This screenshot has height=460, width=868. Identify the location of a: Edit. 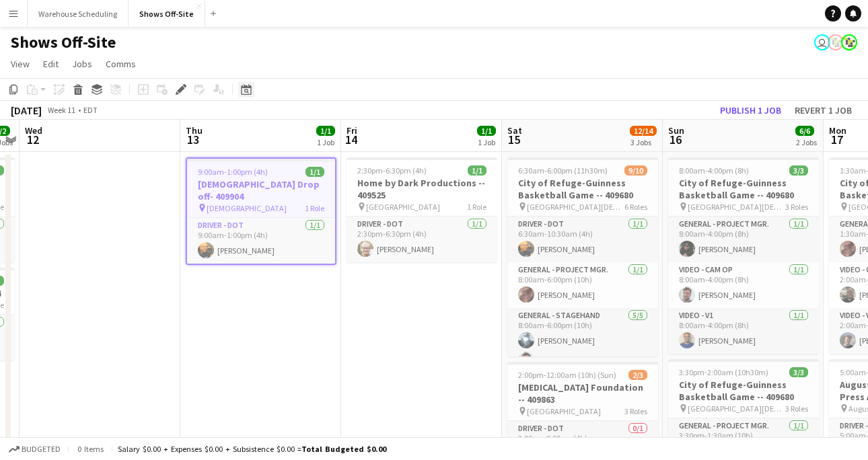
(50, 64).